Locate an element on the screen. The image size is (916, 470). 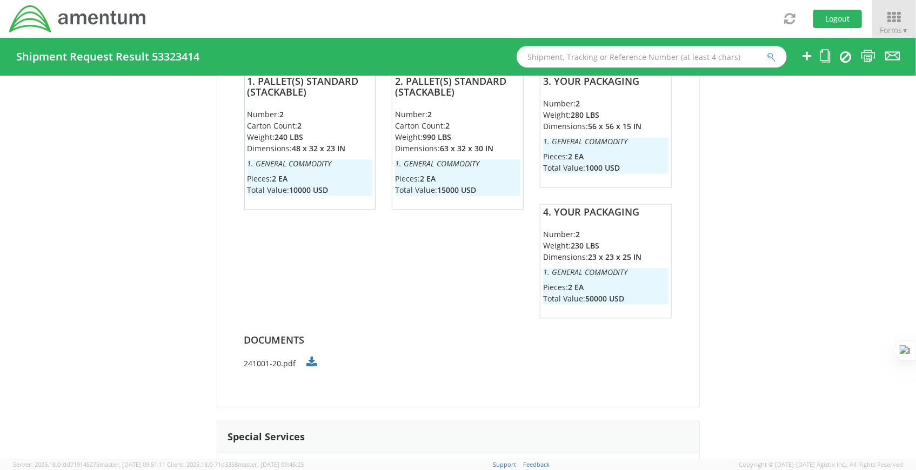
input: Shipment, Tracking or Reference Number (at least 4 chars) is located at coordinates (652, 57).